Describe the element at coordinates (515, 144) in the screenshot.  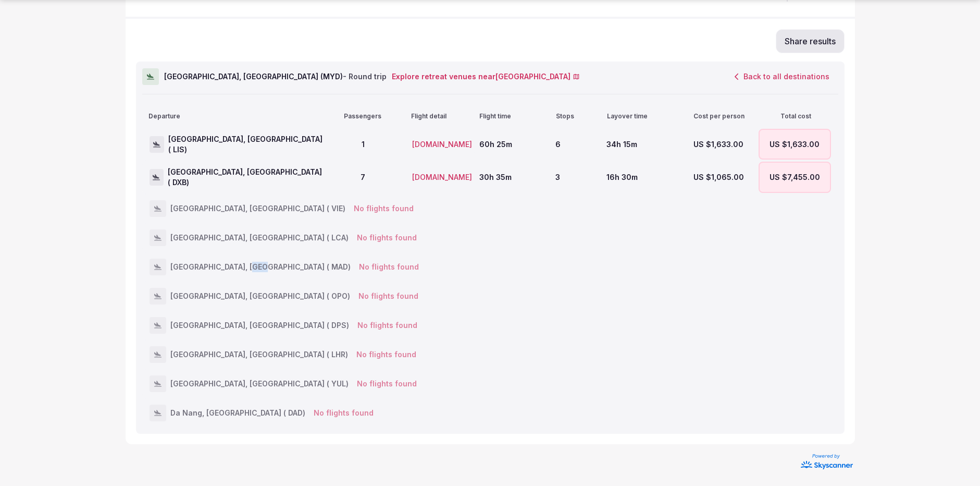
I see `div: 60h 25m` at that location.